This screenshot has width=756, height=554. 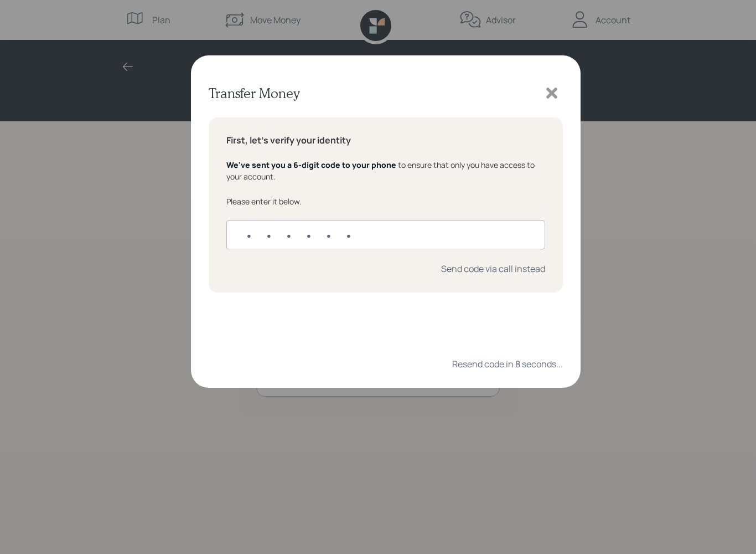 I want to click on h3: Transfer Money, so click(x=254, y=93).